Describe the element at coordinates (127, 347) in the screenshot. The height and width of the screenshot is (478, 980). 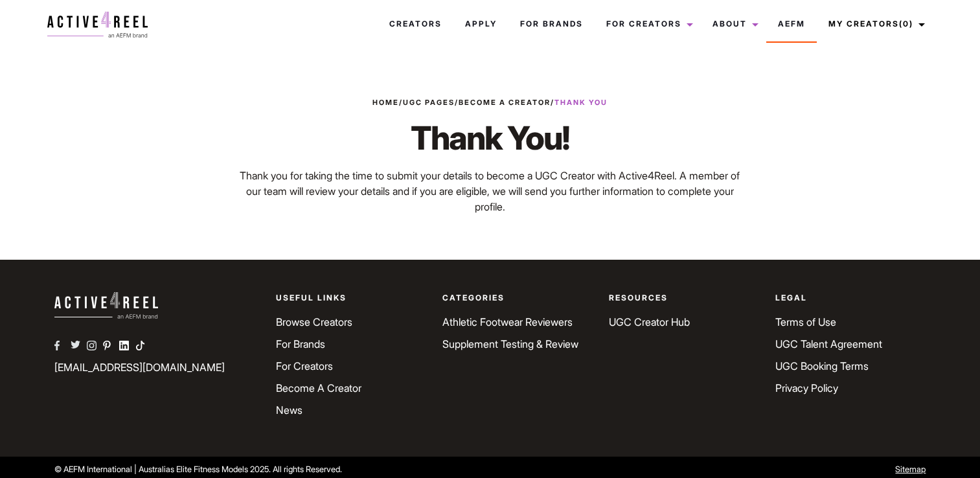
I see `a: AEFM Linkedin` at that location.